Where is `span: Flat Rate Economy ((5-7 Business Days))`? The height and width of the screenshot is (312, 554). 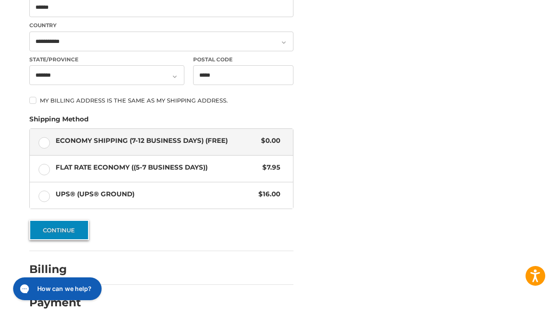
span: Flat Rate Economy ((5-7 Business Days)) is located at coordinates (157, 167).